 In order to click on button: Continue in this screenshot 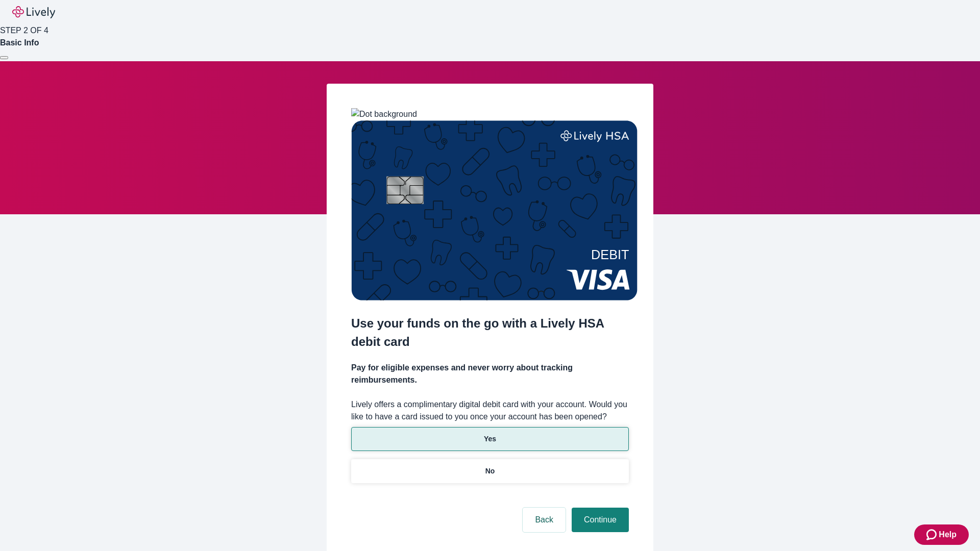, I will do `click(600, 520)`.